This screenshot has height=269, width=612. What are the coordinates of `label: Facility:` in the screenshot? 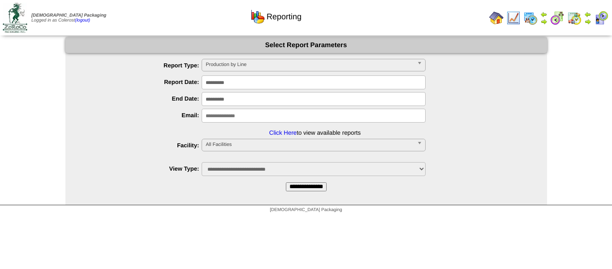 It's located at (143, 145).